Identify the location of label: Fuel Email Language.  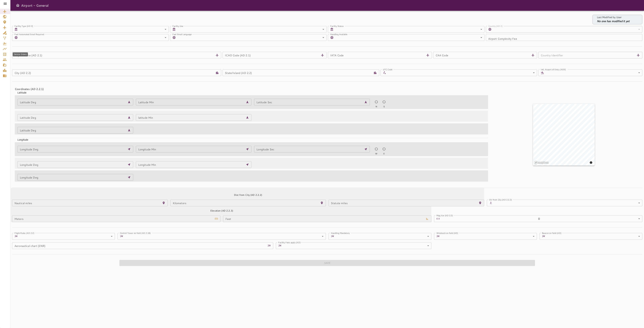
(182, 34).